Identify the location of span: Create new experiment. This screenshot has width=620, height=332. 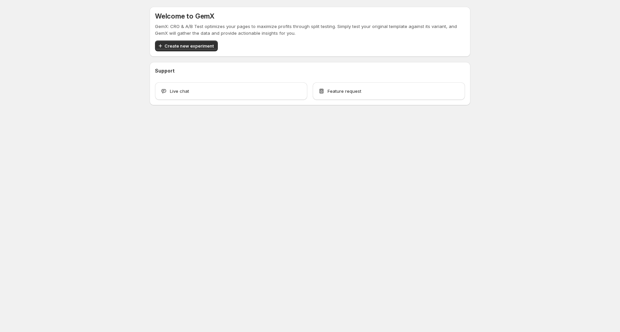
(189, 46).